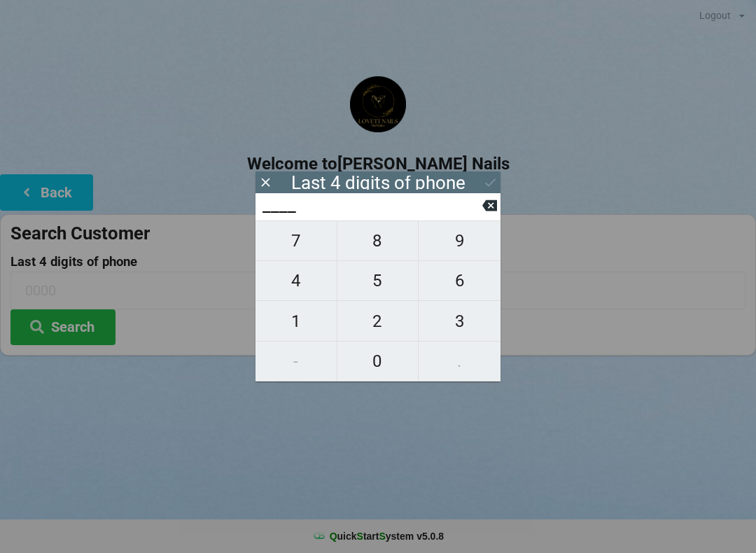  I want to click on span: 6, so click(459, 281).